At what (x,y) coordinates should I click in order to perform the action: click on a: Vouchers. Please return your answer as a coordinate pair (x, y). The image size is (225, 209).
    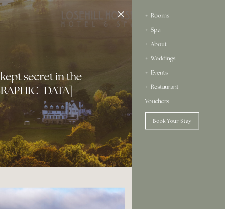
    Looking at the image, I should click on (178, 101).